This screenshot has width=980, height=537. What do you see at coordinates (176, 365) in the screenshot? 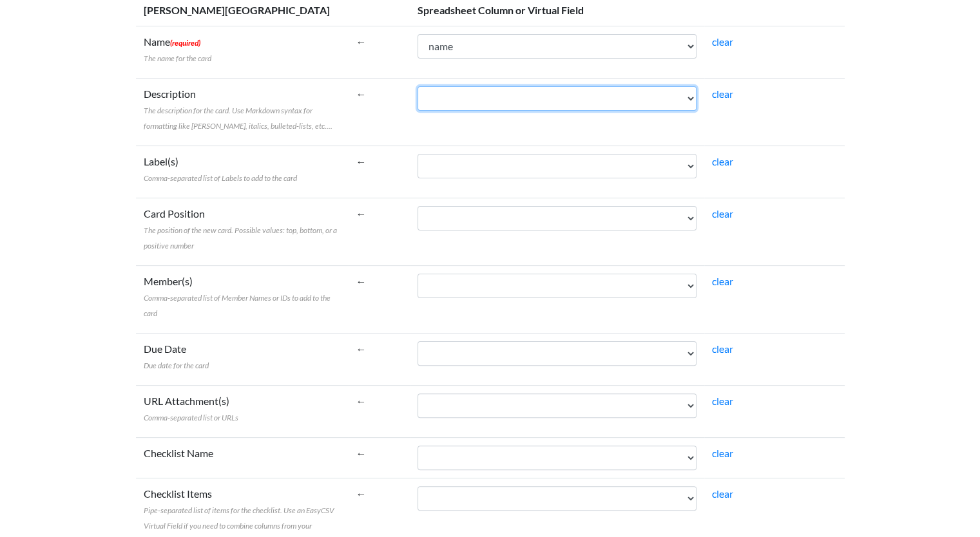
I see `span: Due date for the card` at bounding box center [176, 365].